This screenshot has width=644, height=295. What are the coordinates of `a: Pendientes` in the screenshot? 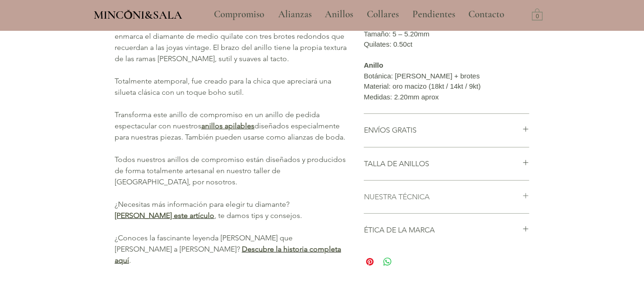 It's located at (433, 14).